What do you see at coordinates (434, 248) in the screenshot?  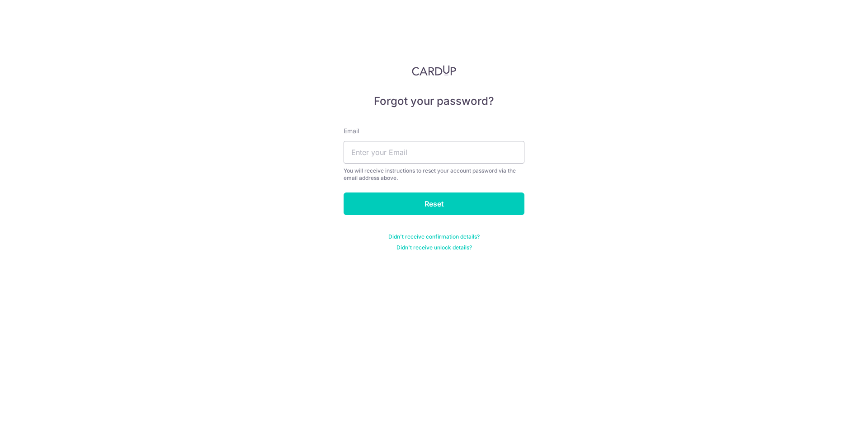 I see `a: Didn't receive unlock details?` at bounding box center [434, 248].